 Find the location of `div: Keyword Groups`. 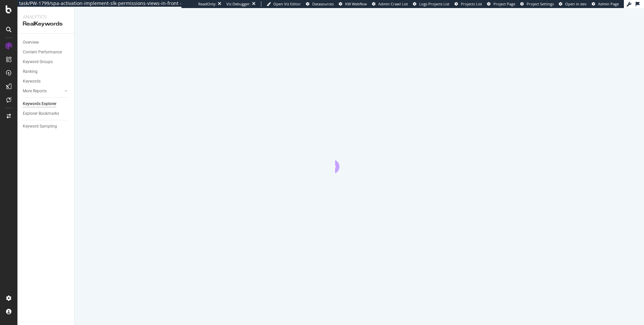

div: Keyword Groups is located at coordinates (37, 62).